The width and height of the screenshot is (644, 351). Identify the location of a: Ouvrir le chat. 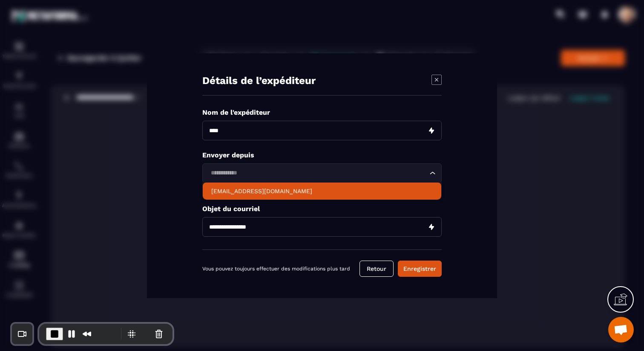
(621, 329).